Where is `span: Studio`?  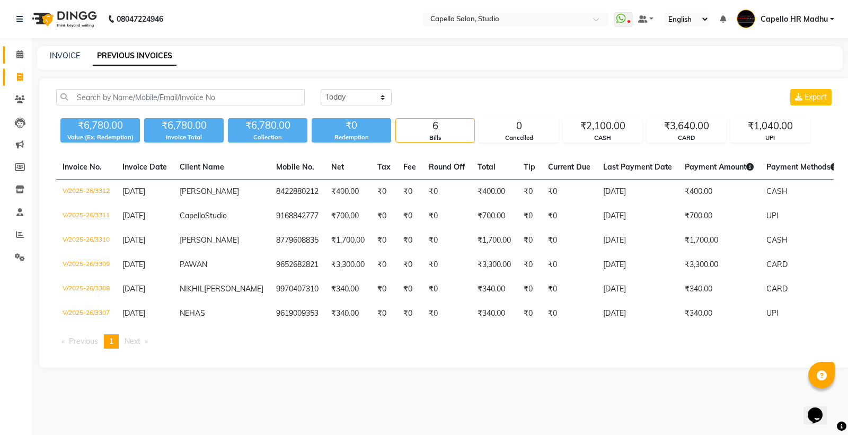 span: Studio is located at coordinates (216, 216).